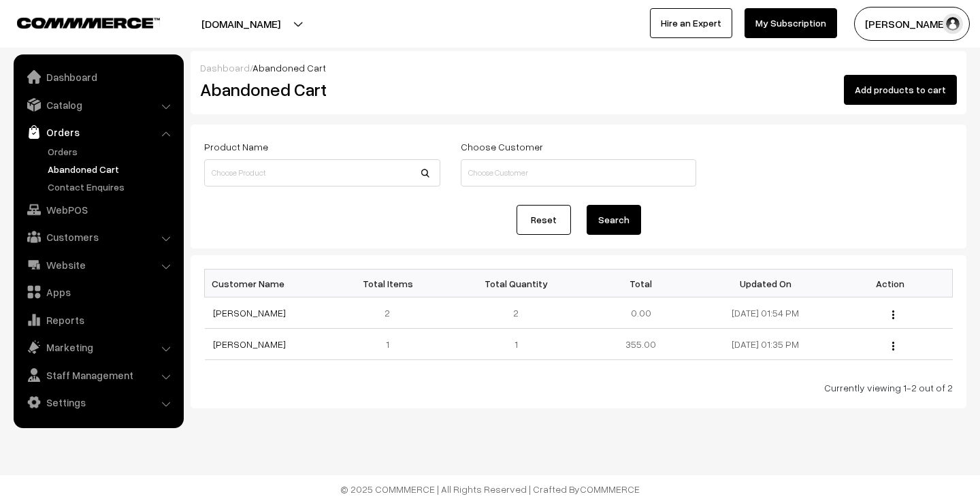 Image resolution: width=980 pixels, height=503 pixels. I want to click on th: Total Quantity, so click(516, 283).